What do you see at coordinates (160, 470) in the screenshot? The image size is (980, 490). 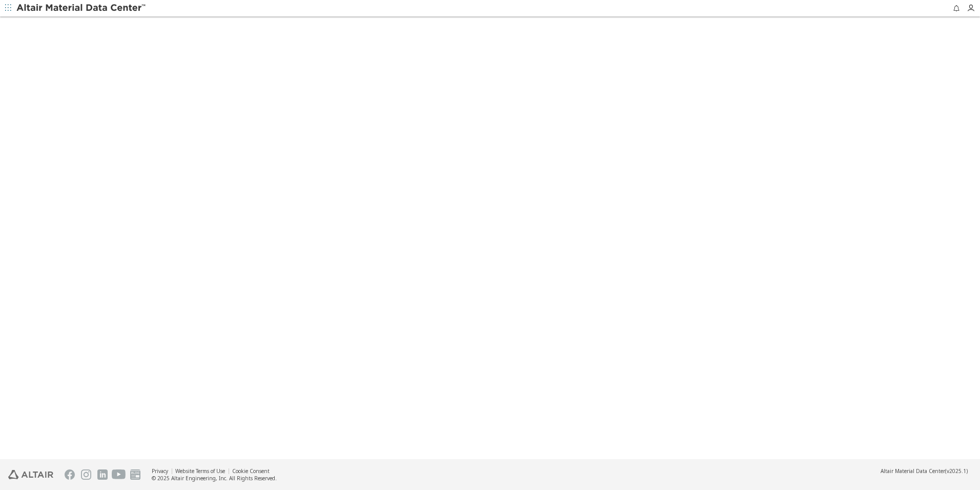 I see `a: Privacy` at bounding box center [160, 470].